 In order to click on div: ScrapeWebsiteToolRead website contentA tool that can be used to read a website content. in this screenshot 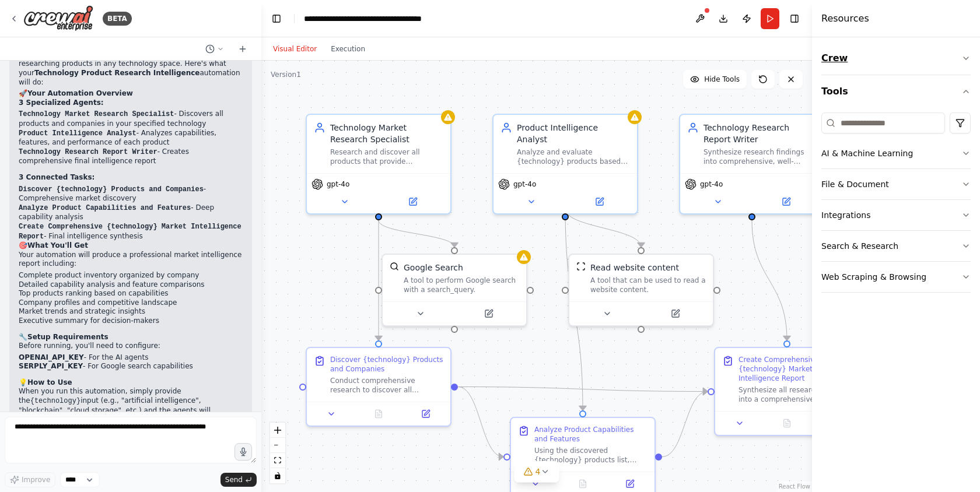, I will do `click(641, 289)`.